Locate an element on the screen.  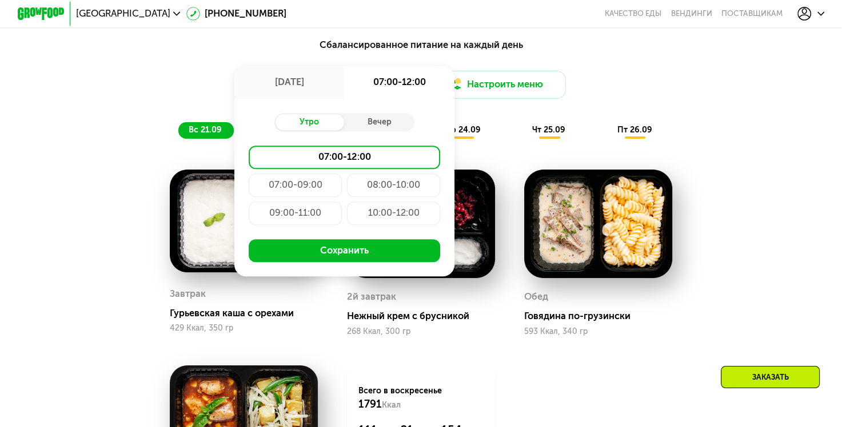
div: Всего в воскресенье is located at coordinates (421, 398).